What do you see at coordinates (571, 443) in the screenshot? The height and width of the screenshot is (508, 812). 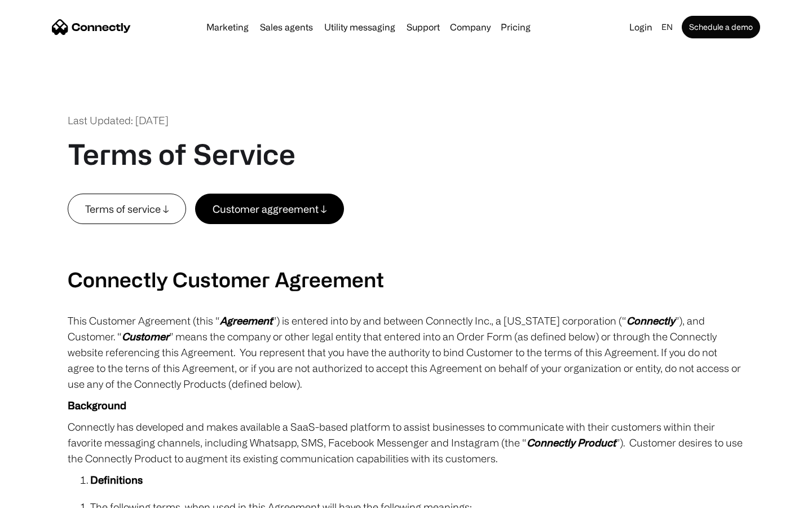 I see `em: Connectly Product` at bounding box center [571, 443].